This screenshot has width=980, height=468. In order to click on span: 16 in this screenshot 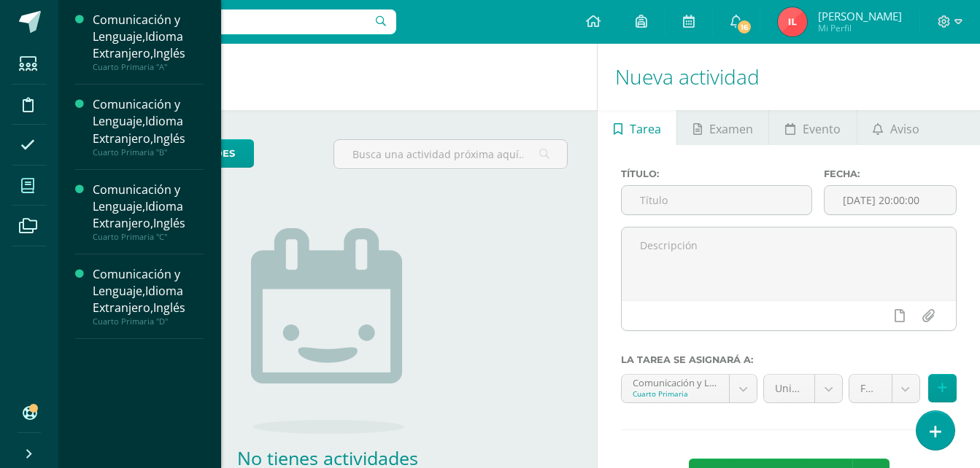, I will do `click(744, 27)`.